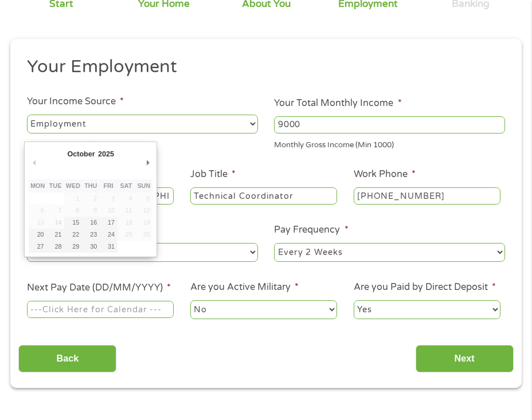  Describe the element at coordinates (37, 234) in the screenshot. I see `button: 20` at that location.